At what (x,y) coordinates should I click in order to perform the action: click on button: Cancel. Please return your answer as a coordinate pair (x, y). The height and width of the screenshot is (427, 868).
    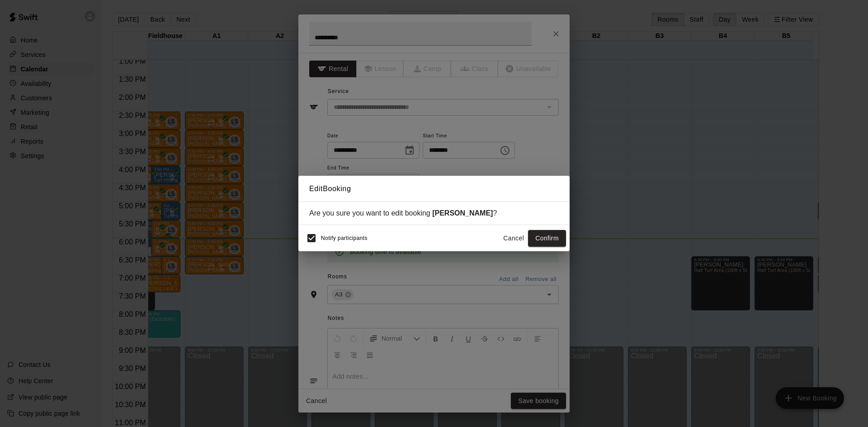
    Looking at the image, I should click on (513, 238).